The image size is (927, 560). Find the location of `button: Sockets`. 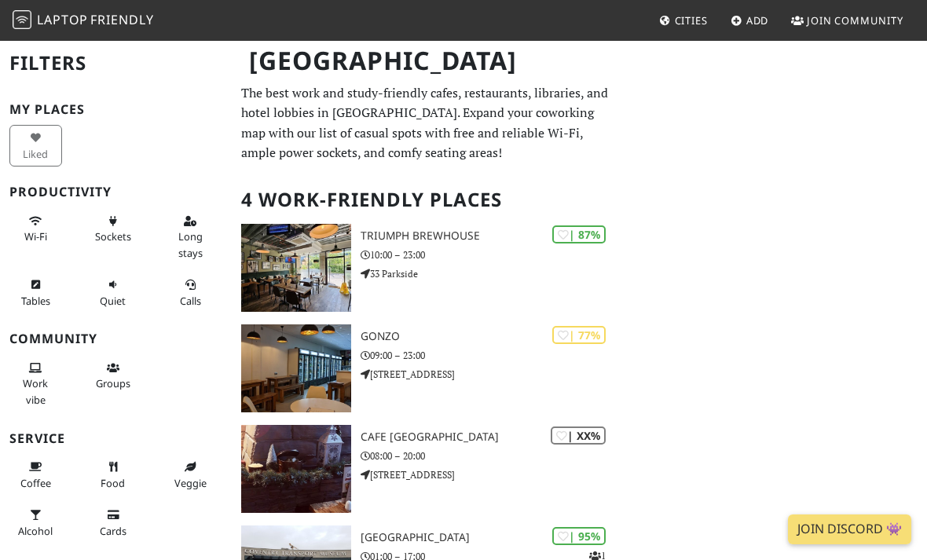

button: Sockets is located at coordinates (112, 228).